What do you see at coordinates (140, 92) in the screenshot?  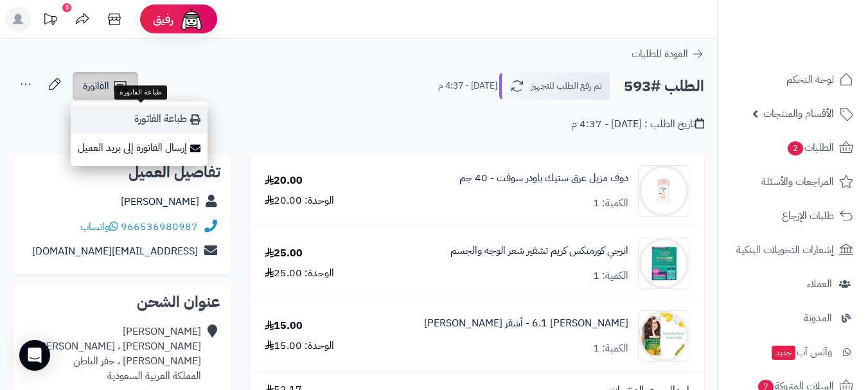 I see `div: طباعة الفاتورة` at bounding box center [140, 92].